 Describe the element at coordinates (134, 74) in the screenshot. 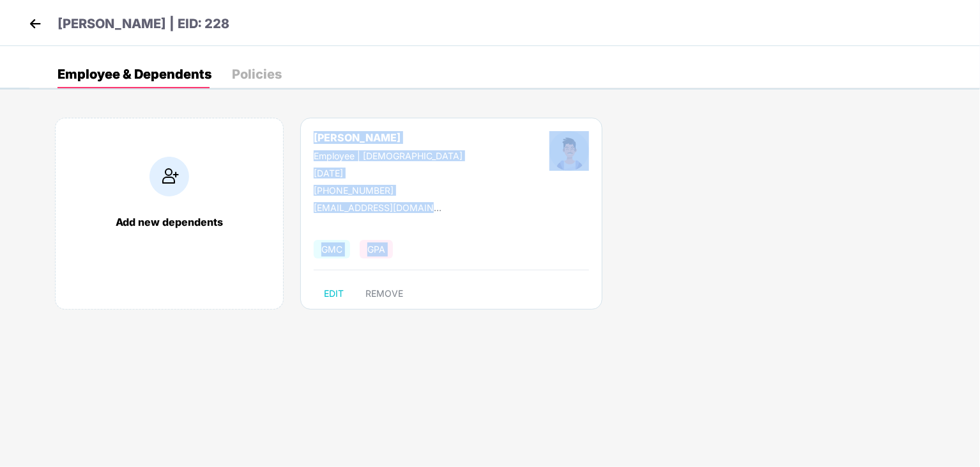

I see `div: Employee & Dependents` at that location.